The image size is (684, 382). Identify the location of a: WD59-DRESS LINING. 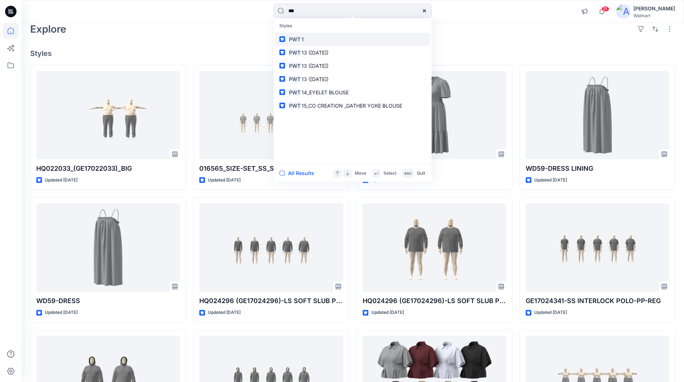
(598, 115).